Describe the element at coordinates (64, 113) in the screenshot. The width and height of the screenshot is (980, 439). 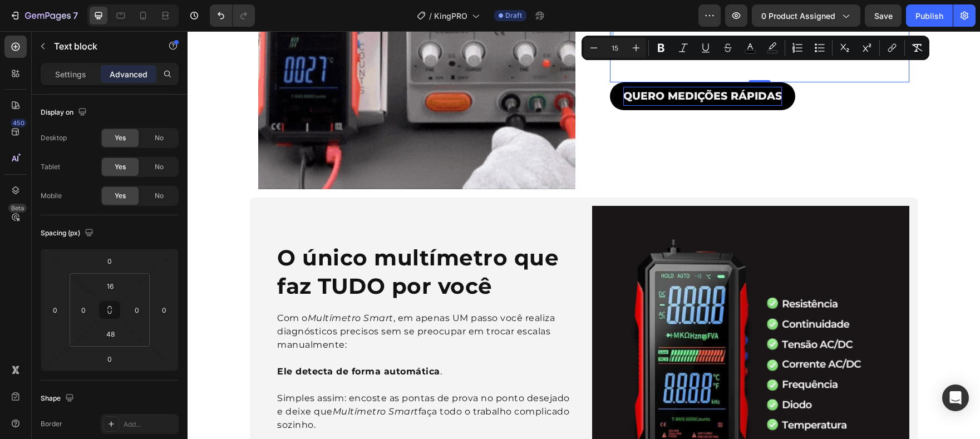
I see `div: Display on` at that location.